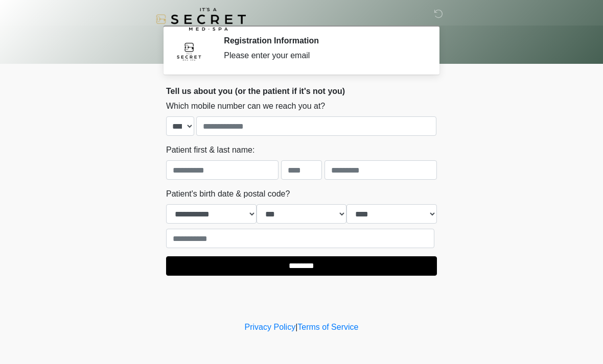 This screenshot has height=364, width=603. Describe the element at coordinates (228, 194) in the screenshot. I see `label: Patient's birth date & postal code?` at that location.